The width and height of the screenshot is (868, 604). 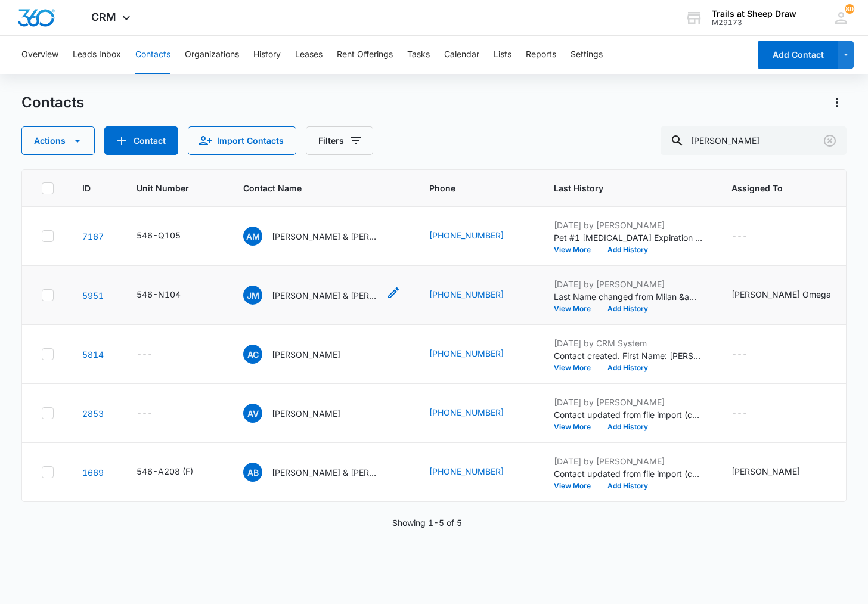 I want to click on button: Leases, so click(x=309, y=55).